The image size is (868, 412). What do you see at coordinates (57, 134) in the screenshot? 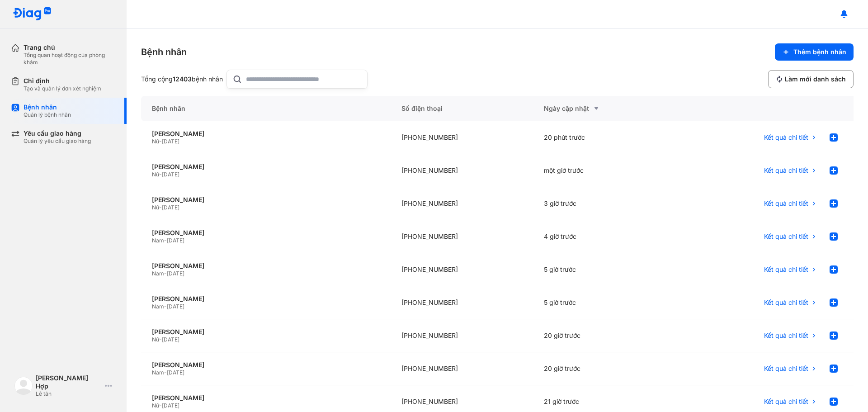
I see `div: Yêu cầu giao hàng` at bounding box center [57, 134].